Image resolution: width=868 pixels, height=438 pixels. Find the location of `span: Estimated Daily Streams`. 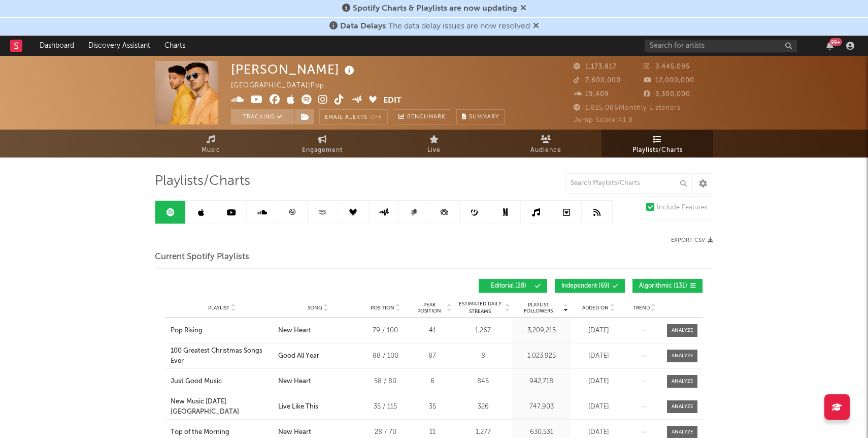

span: Estimated Daily Streams is located at coordinates (480, 308).